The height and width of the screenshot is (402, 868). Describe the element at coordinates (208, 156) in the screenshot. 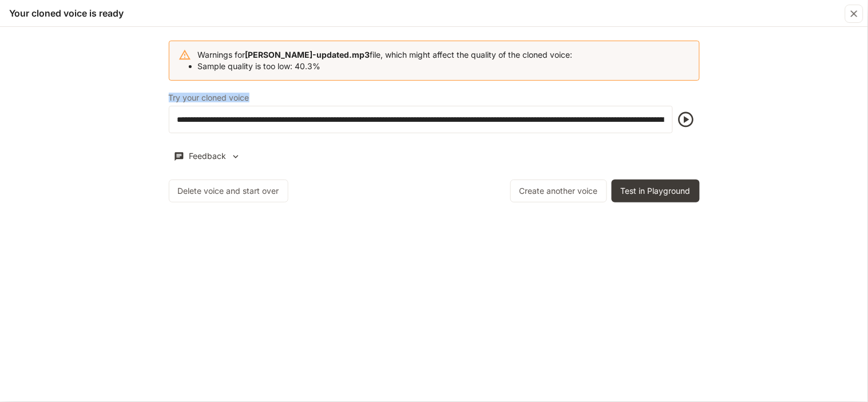

I see `button: Feedback` at that location.